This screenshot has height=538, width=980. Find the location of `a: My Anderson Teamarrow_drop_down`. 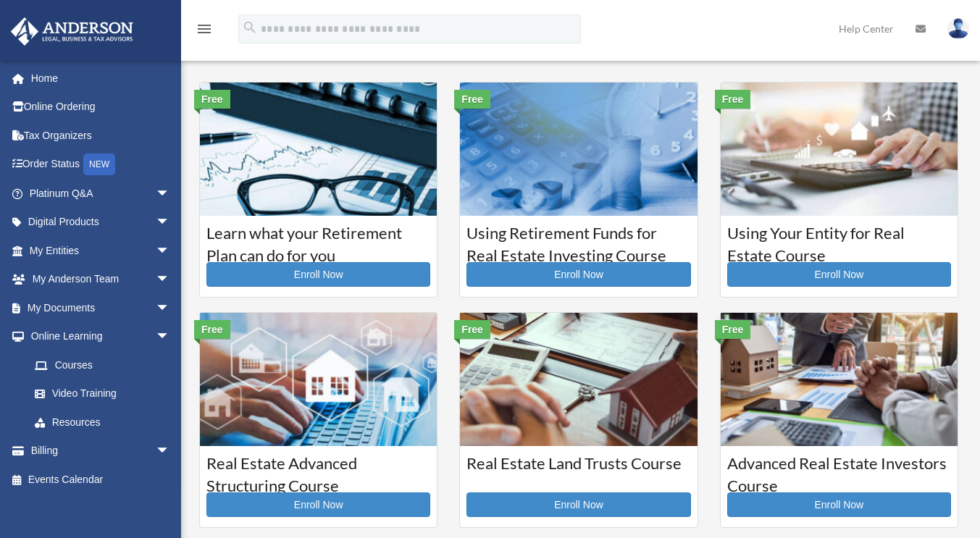

a: My Anderson Teamarrow_drop_down is located at coordinates (100, 280).